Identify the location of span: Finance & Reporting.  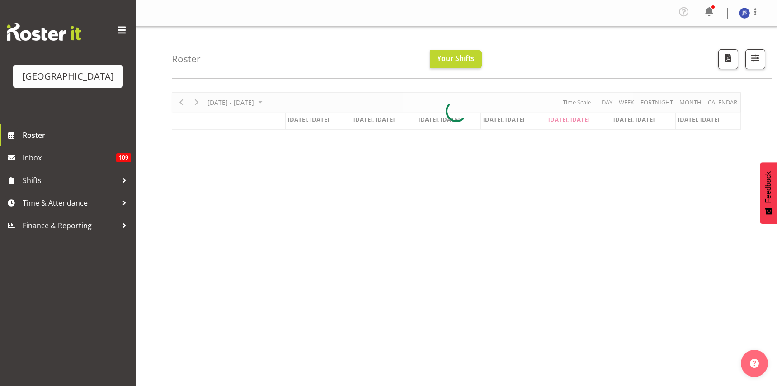
(70, 225).